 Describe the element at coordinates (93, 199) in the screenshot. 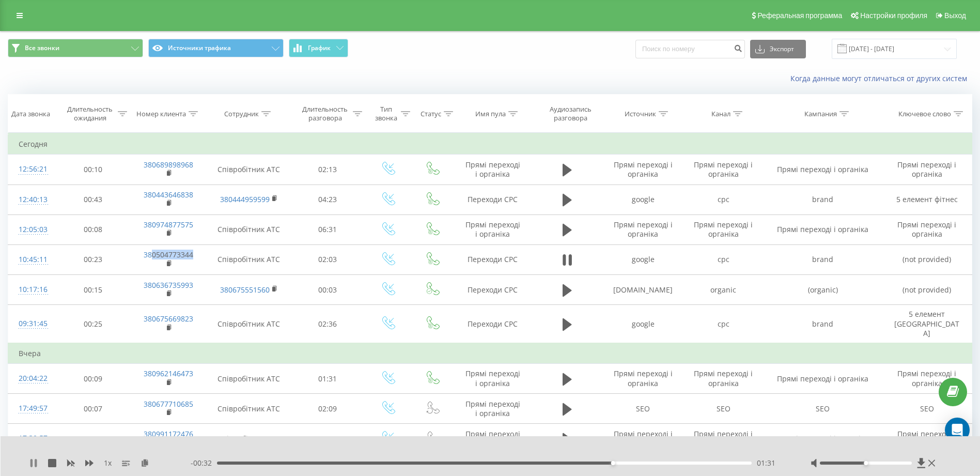

I see `td: 00:43` at that location.